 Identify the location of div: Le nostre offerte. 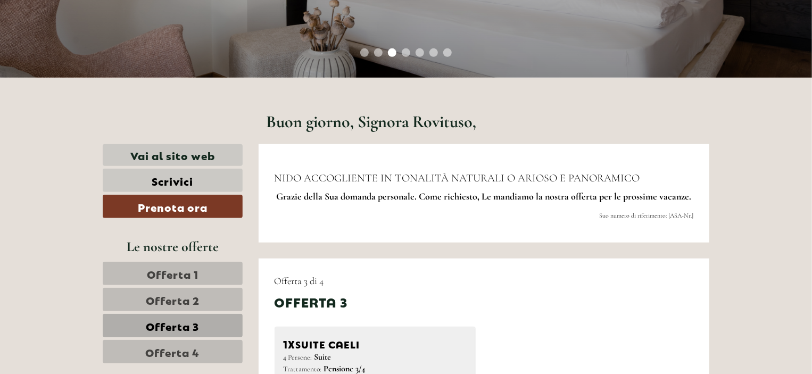
(172, 246).